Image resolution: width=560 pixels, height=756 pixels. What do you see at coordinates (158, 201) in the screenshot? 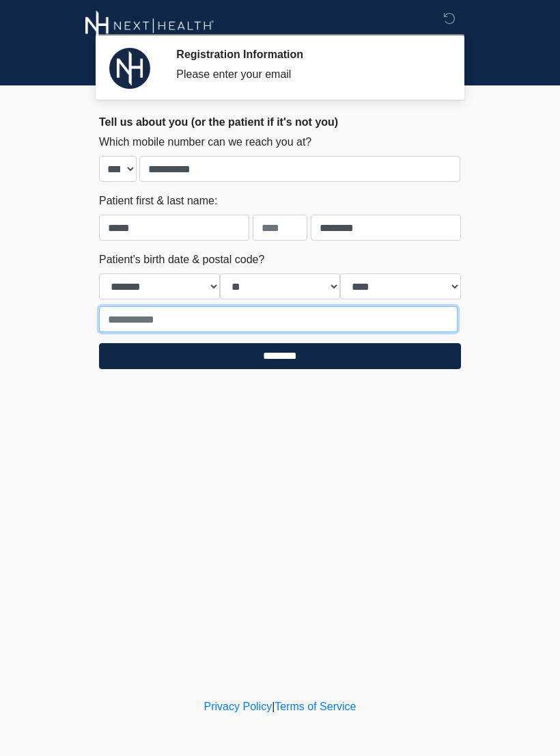
I see `label: Patient first & last name:` at bounding box center [158, 201].